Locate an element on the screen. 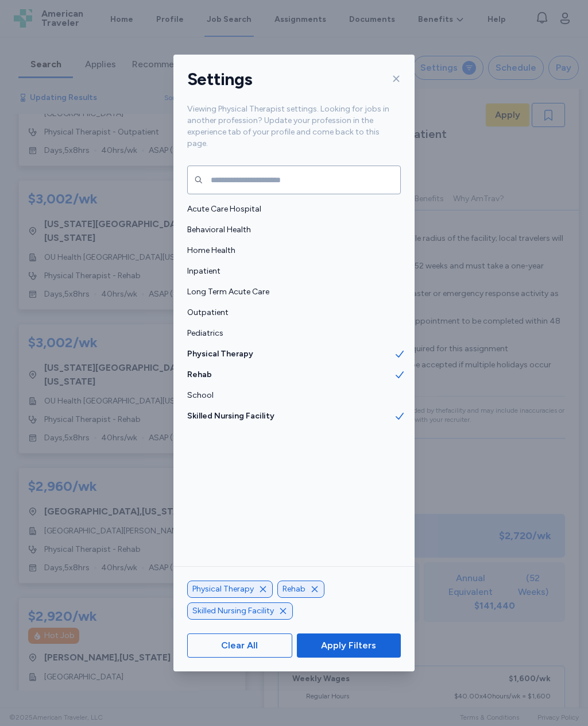  button: Apply Filters is located at coordinates (348, 645).